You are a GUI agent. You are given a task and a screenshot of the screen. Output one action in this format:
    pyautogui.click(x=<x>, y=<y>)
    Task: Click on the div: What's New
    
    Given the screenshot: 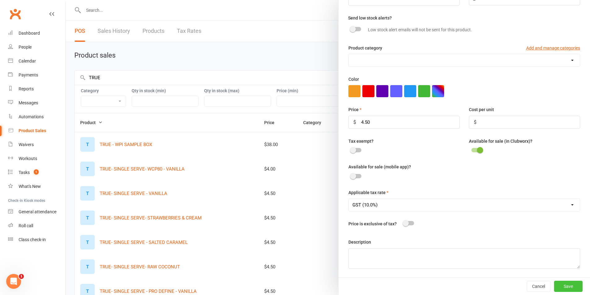 What is the action you would take?
    pyautogui.click(x=30, y=186)
    